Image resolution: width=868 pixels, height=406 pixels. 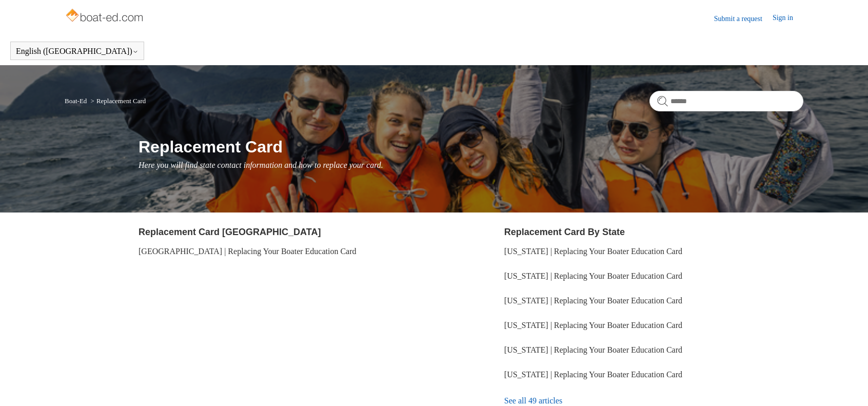 I want to click on a: Submit a request, so click(x=743, y=18).